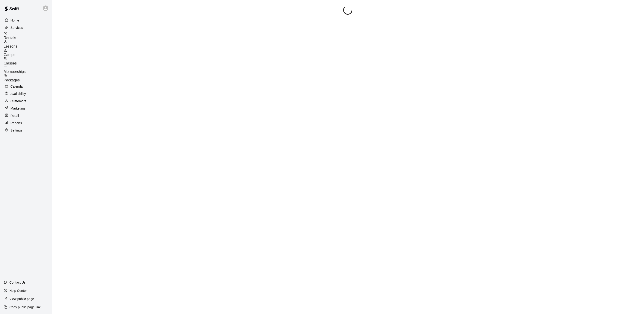 This screenshot has height=314, width=644. I want to click on a: Reports, so click(26, 123).